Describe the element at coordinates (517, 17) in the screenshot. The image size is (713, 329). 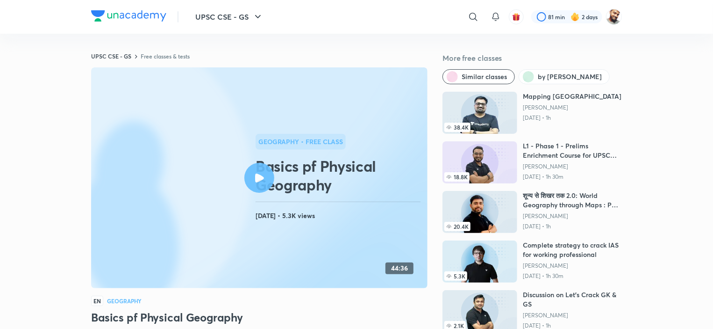
I see `img: avatar` at that location.